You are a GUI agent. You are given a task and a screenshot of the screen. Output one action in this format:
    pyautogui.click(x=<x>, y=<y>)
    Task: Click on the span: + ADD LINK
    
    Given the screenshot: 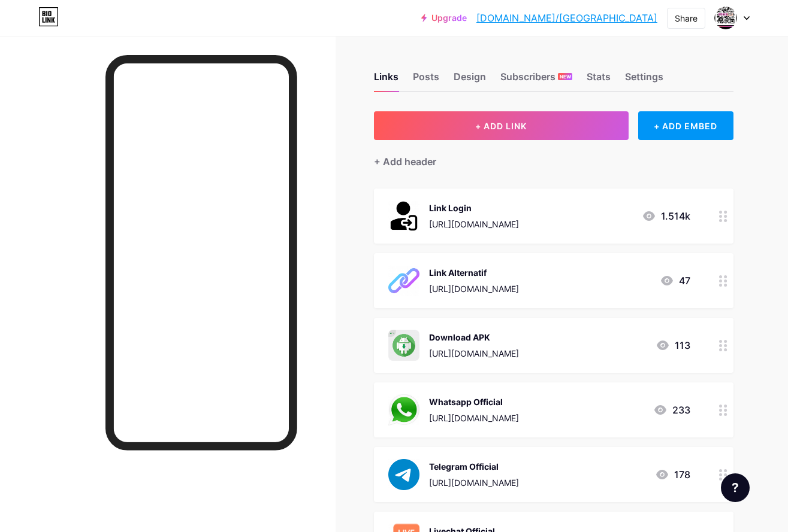 What is the action you would take?
    pyautogui.click(x=501, y=126)
    